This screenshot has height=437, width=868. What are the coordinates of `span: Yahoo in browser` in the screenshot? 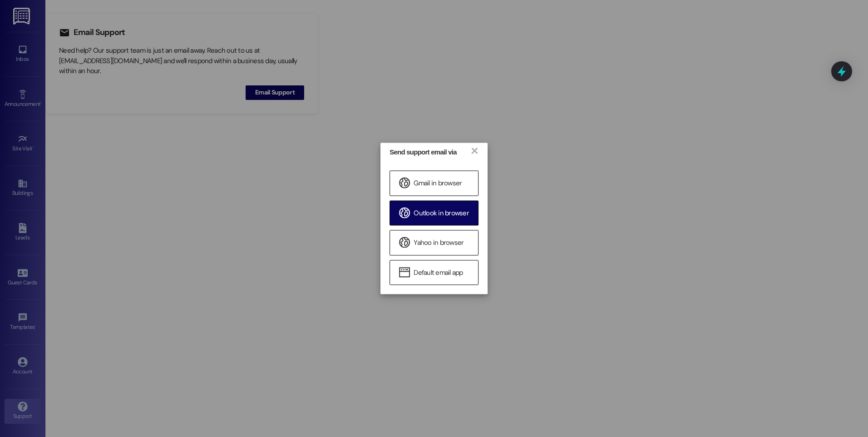 It's located at (439, 243).